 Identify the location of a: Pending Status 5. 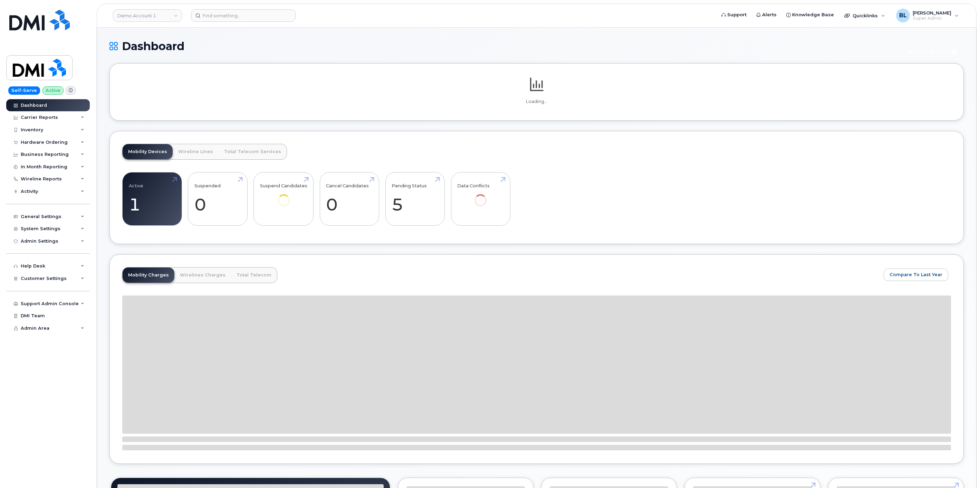
(414, 199).